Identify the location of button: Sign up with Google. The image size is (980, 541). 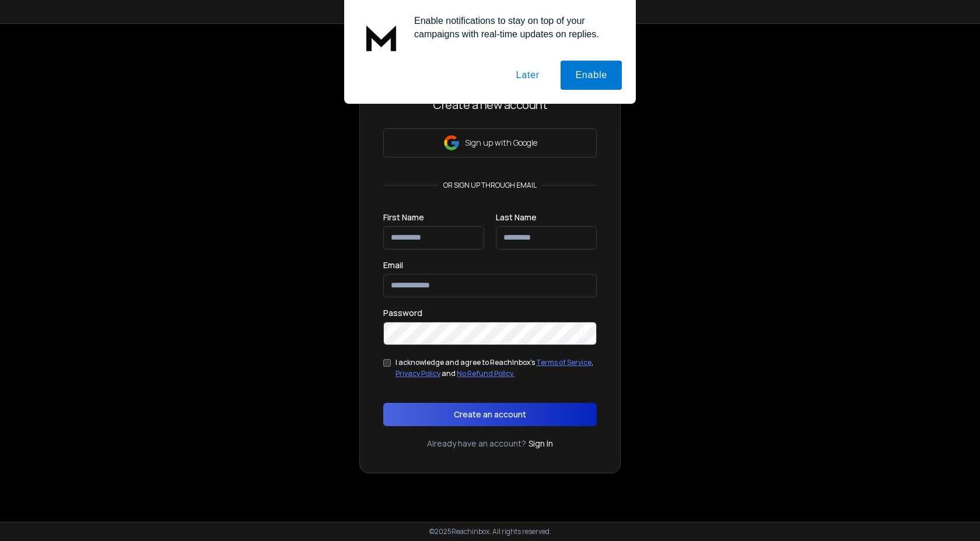
(490, 143).